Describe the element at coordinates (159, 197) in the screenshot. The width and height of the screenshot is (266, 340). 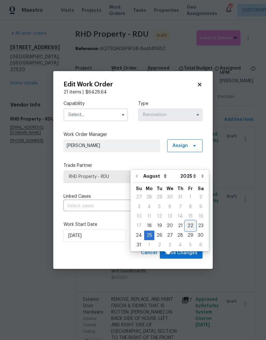
I see `div: Tue Jul 29 2025` at that location.